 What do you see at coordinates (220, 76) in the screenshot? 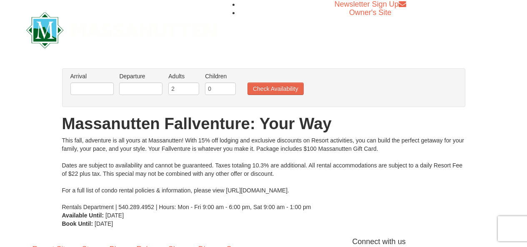
I see `label: Children` at bounding box center [220, 76].